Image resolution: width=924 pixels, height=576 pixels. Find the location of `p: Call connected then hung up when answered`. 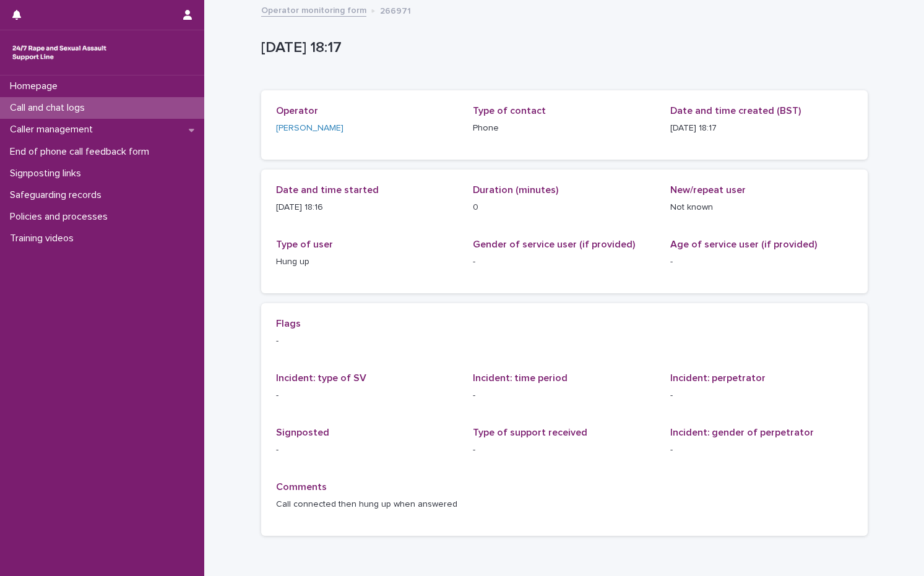

p: Call connected then hung up when answered is located at coordinates (565, 504).